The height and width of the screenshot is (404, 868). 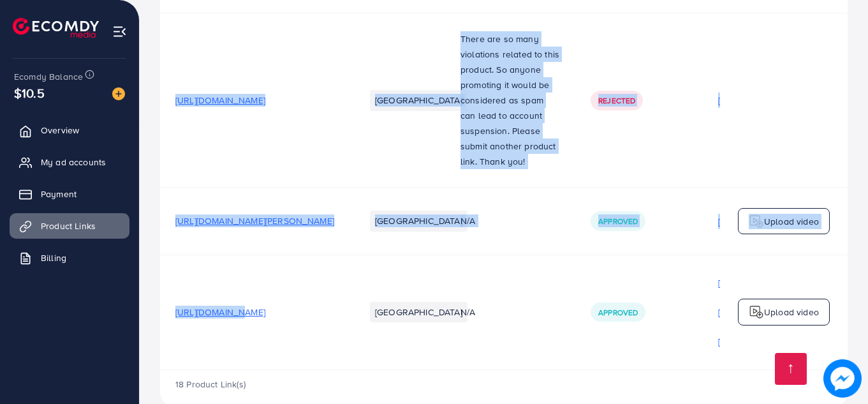 What do you see at coordinates (48, 76) in the screenshot?
I see `span: Ecomdy Balance` at bounding box center [48, 76].